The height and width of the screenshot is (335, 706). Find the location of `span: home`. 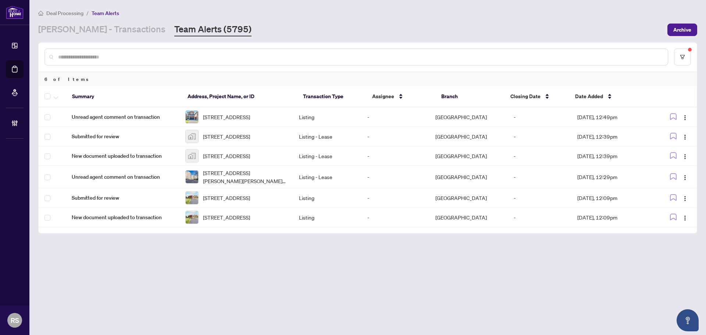

span: home is located at coordinates (41, 13).